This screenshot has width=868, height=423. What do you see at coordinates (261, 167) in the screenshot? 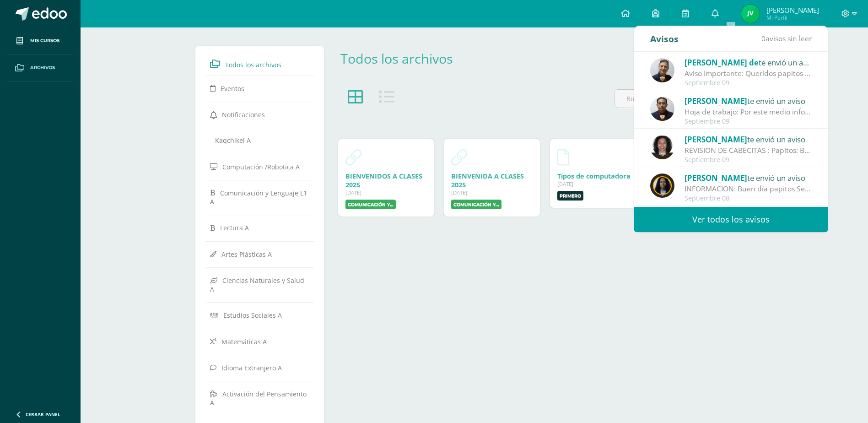
I see `span: Computación /Robotica A` at bounding box center [261, 167].